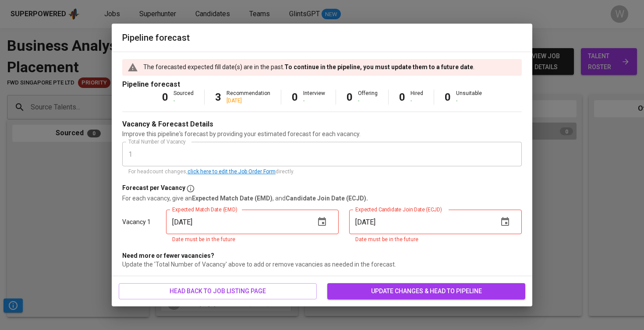 The image size is (644, 330). I want to click on b: Expected Match Date (EMD), so click(232, 199).